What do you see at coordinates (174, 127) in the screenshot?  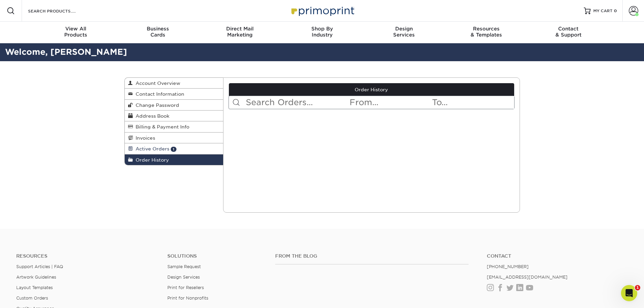 I see `a: Billing & Payment Info` at bounding box center [174, 127].